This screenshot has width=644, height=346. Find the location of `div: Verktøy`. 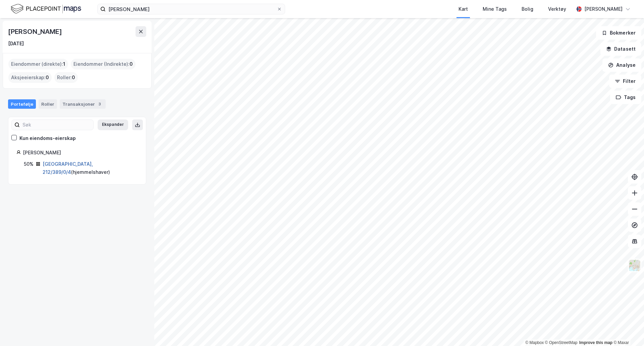

div: Verktøy is located at coordinates (557, 9).